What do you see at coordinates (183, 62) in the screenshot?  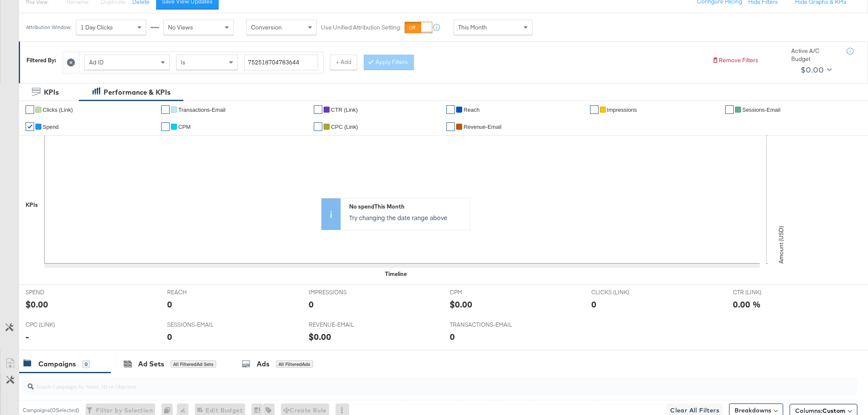 I see `span: Is` at bounding box center [183, 62].